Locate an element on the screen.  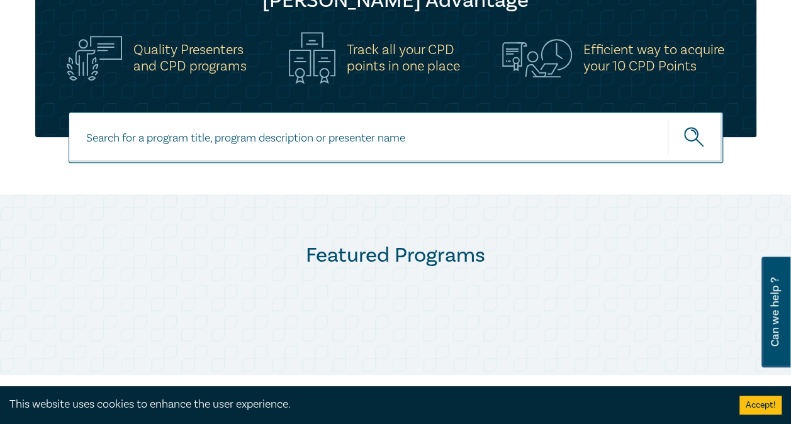
h5: Efficient way to acquire your 10 CPD Points is located at coordinates (654, 58).